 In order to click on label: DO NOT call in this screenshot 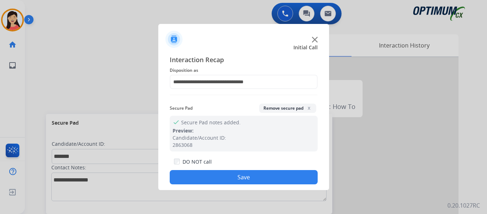, I will do `click(197, 162)`.